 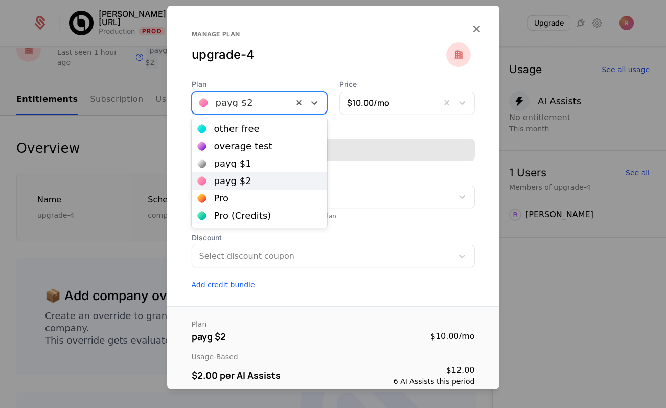 What do you see at coordinates (333, 178) in the screenshot?
I see `span: Add Ons` at bounding box center [333, 178].